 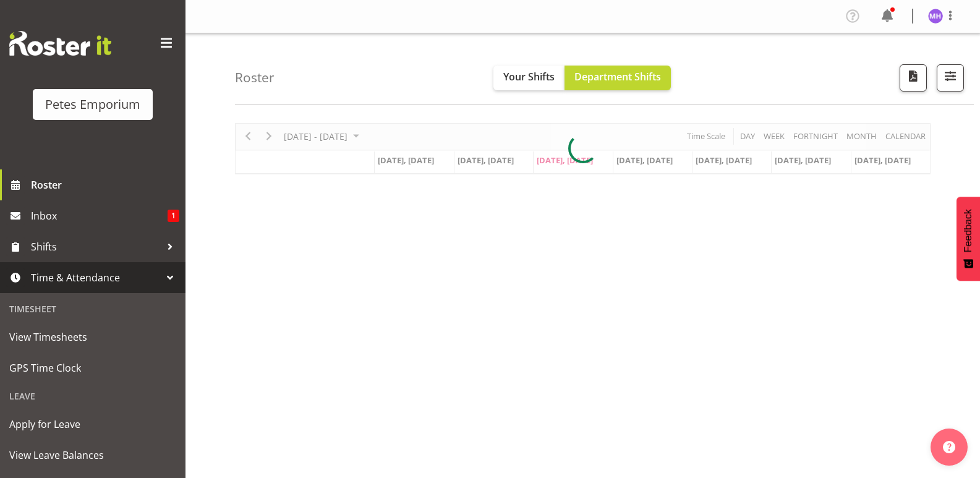 What do you see at coordinates (93, 455) in the screenshot?
I see `span: View Leave Balances` at bounding box center [93, 455].